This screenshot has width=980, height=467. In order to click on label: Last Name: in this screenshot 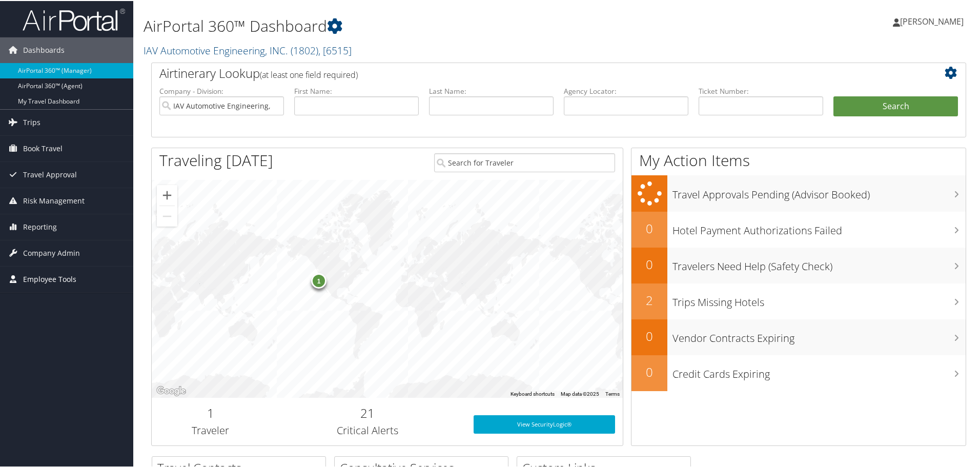, I will do `click(490, 90)`.